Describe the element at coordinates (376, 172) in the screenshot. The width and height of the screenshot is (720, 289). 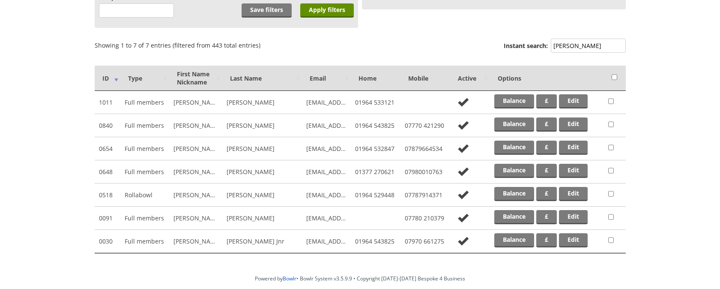
I see `td: 01377 270621` at that location.